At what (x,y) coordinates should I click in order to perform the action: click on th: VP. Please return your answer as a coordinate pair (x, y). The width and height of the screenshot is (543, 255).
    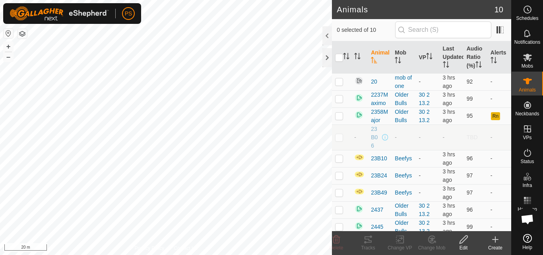
    Looking at the image, I should click on (427, 57).